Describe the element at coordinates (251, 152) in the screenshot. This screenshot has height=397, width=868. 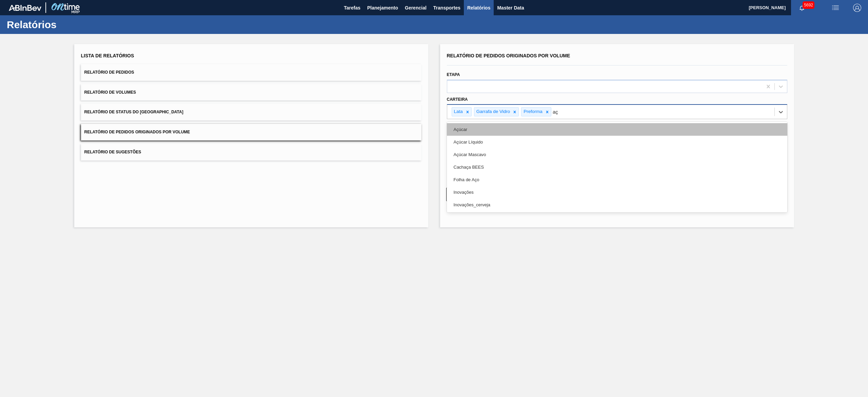
I see `button: Relatório de Sugestões` at that location.